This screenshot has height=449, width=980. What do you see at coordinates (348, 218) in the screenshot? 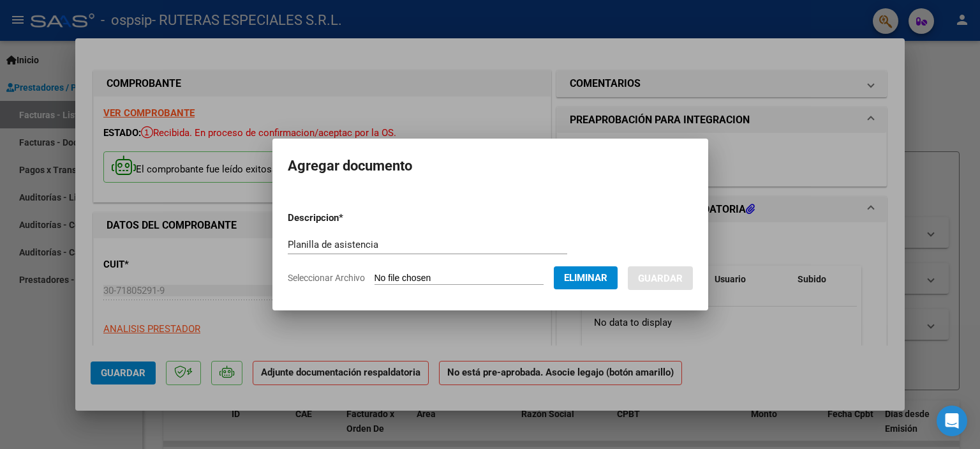
I see `p: Descripcion` at bounding box center [348, 218].